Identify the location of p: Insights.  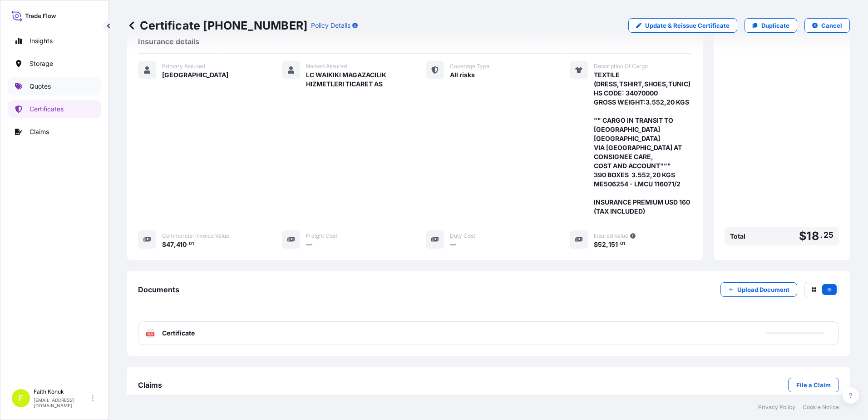
(41, 41).